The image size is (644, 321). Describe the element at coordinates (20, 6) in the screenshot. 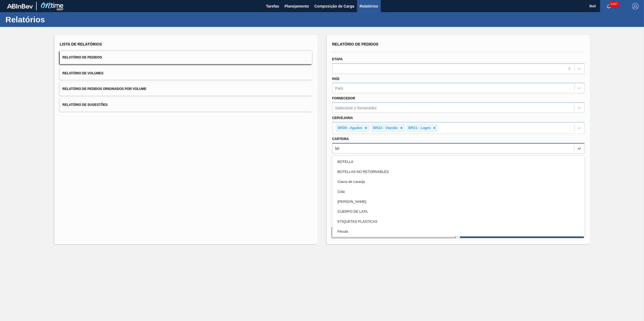

I see `img: TNhmsLtSVTkK8tSr43FrP2fwEKptu5GPRR3wAAAABJRU5ErkJggg==` at that location.